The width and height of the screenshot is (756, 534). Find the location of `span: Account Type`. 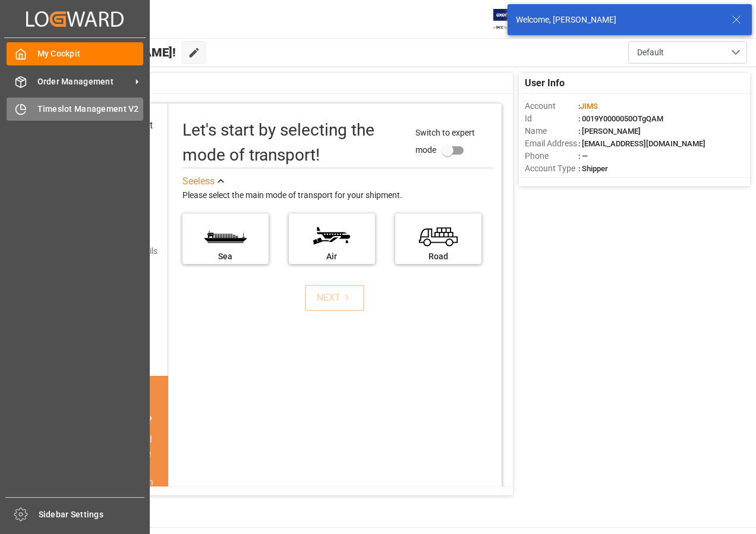

span: Account Type is located at coordinates (552, 168).